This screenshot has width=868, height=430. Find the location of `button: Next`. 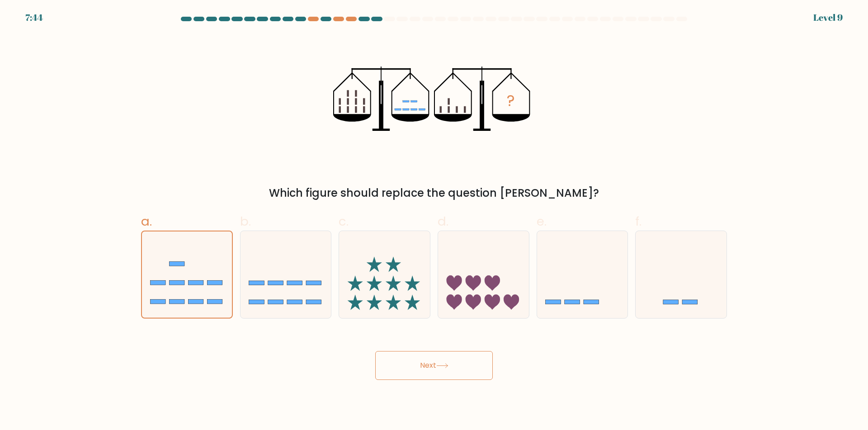

button: Next is located at coordinates (434, 366).